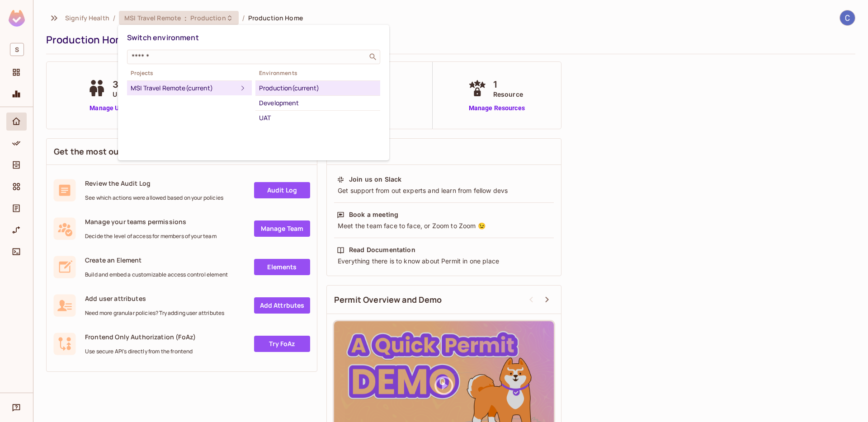  I want to click on span: Environments, so click(318, 73).